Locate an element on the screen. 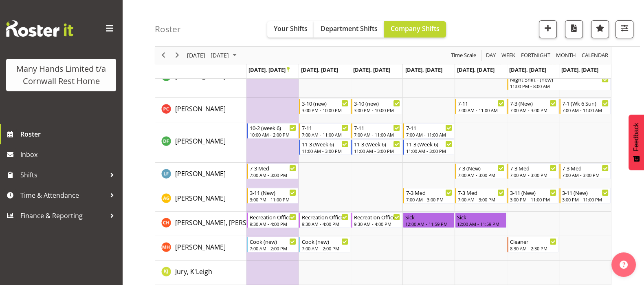 The height and width of the screenshot is (285, 644). span: Month is located at coordinates (566, 56).